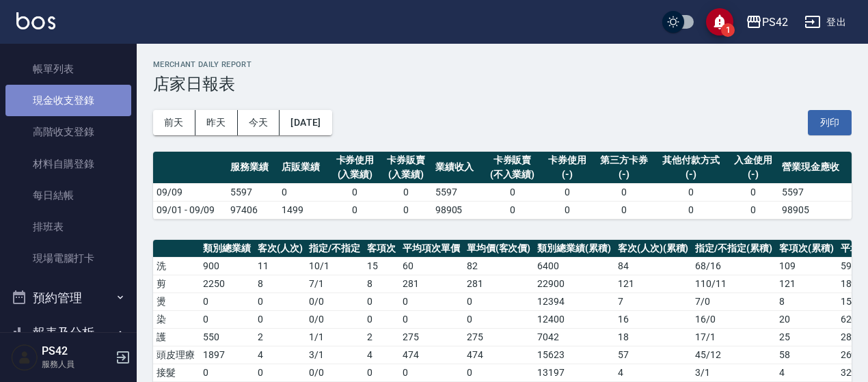 The image size is (868, 382). I want to click on td: 109, so click(806, 266).